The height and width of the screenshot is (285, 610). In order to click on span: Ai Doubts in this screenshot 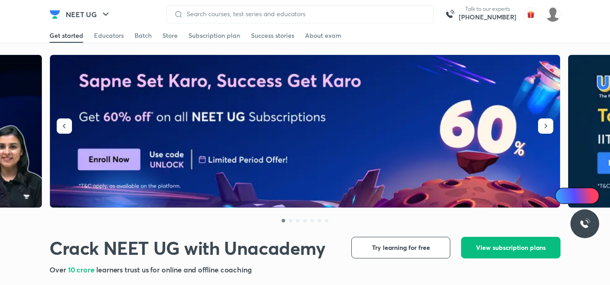, I will do `click(582, 196)`.